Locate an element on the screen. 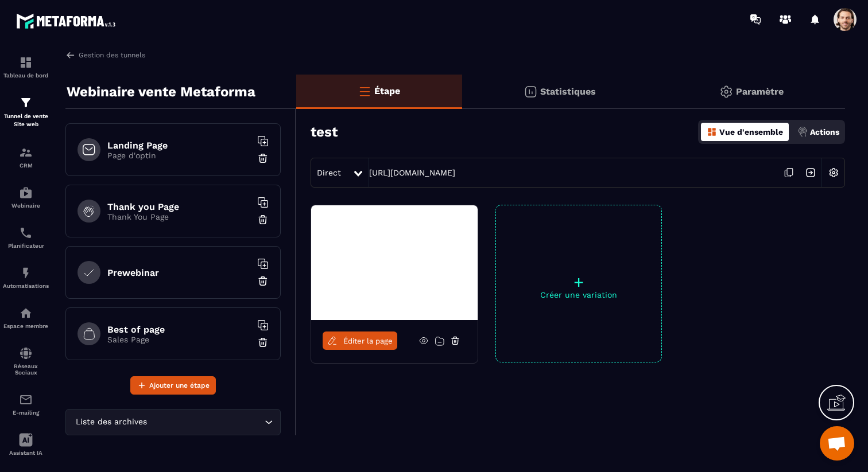 Image resolution: width=868 pixels, height=472 pixels. p: Vue d'ensemble is located at coordinates (751, 132).